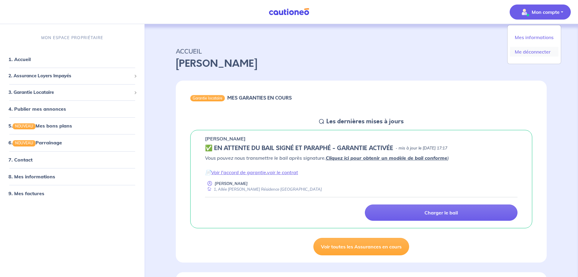 The width and height of the screenshot is (578, 277). Describe the element at coordinates (441, 213) in the screenshot. I see `a: Charger le bail` at that location.